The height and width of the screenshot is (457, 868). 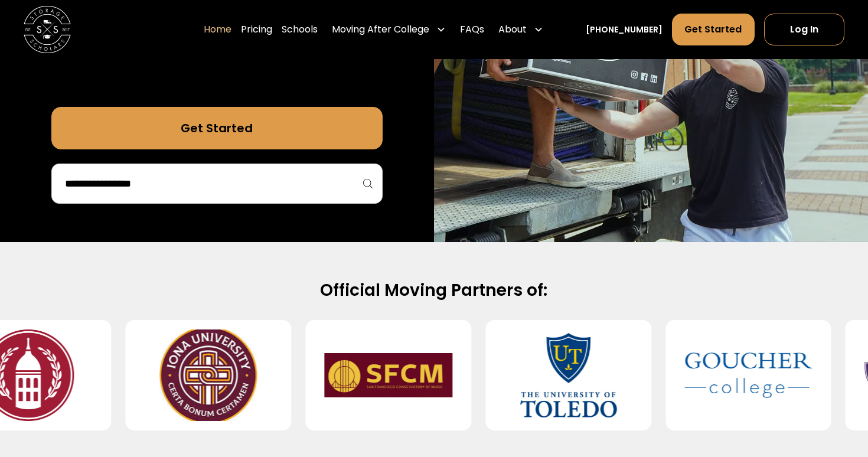 I want to click on a: Schools, so click(x=299, y=29).